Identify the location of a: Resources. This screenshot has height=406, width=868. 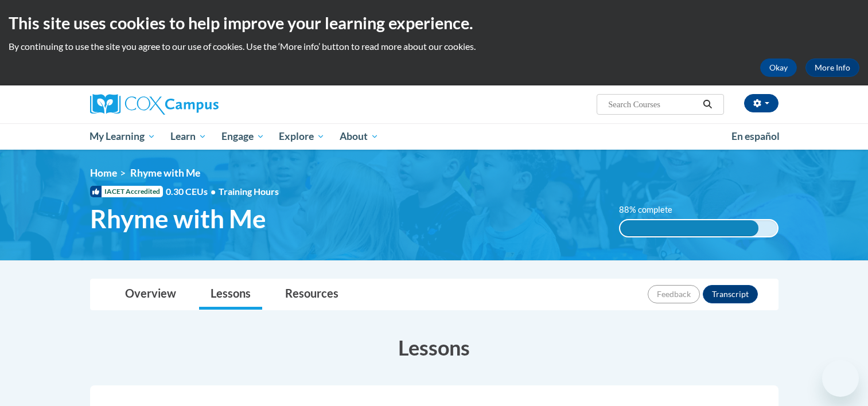
(312, 294).